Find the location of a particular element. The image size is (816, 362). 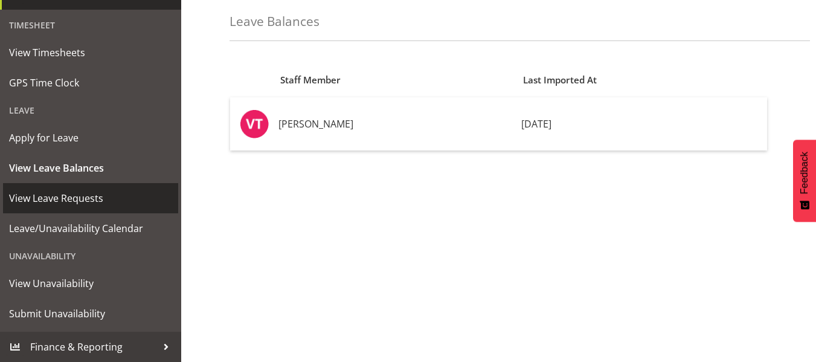

div: Unavailability is located at coordinates (91, 256).